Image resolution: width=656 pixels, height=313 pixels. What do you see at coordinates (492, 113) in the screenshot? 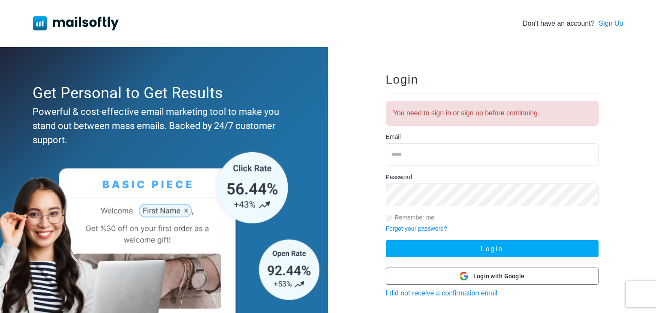
I see `div: You need to sign in or sign up before continuing.` at bounding box center [492, 113].